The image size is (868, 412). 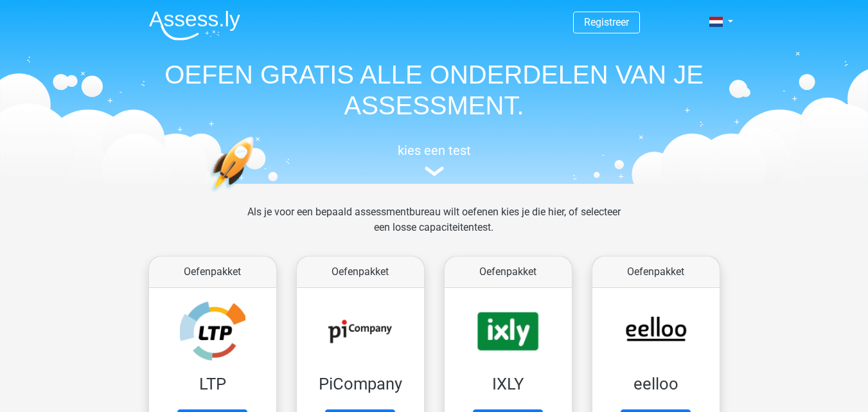 I want to click on img: assessment, so click(x=434, y=171).